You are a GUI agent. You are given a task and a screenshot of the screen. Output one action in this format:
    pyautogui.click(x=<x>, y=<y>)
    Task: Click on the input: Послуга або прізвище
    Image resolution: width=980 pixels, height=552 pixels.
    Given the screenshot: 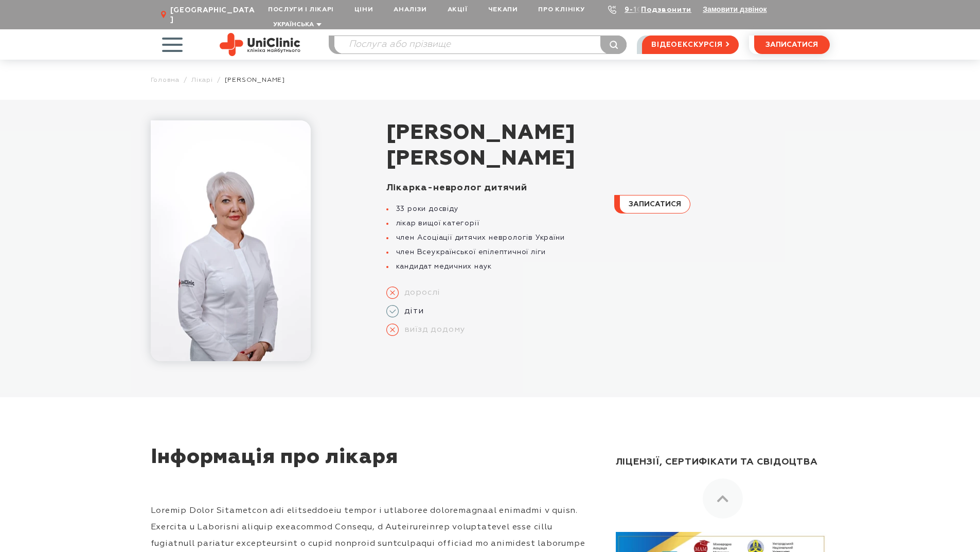 What is the action you would take?
    pyautogui.click(x=481, y=44)
    